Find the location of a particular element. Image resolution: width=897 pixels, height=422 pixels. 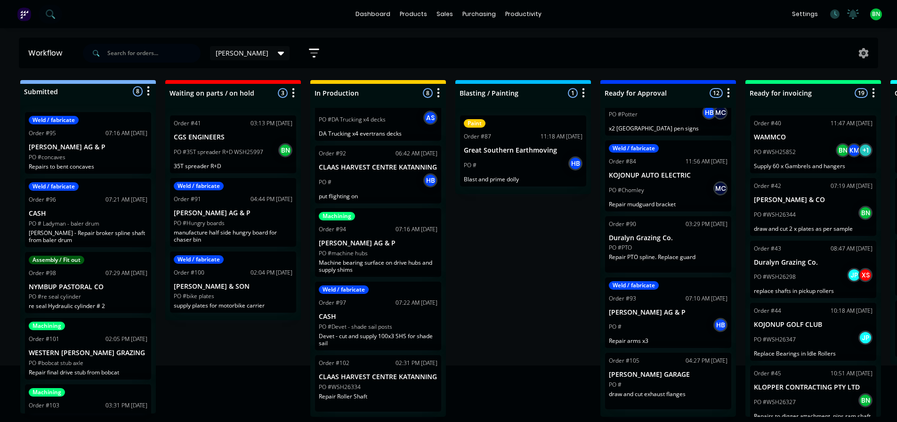

p: Devet - cut and supply 100x3 SHS for shade sail is located at coordinates (378, 340).